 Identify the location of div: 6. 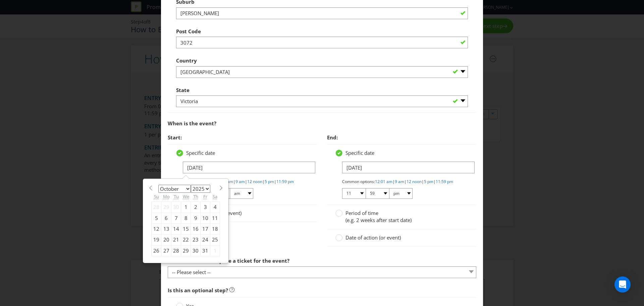
(166, 218).